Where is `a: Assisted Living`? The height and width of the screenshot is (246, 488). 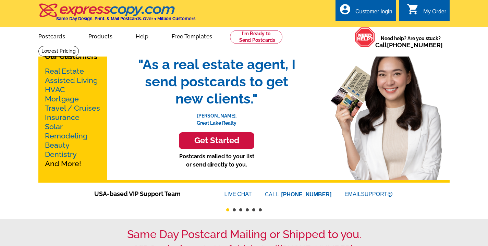 a: Assisted Living is located at coordinates (71, 80).